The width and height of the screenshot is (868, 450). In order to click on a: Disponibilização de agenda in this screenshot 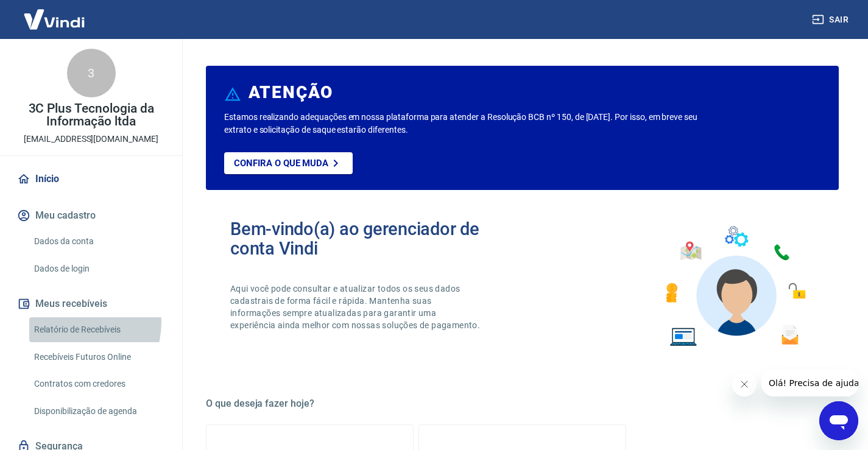, I will do `click(98, 411)`.